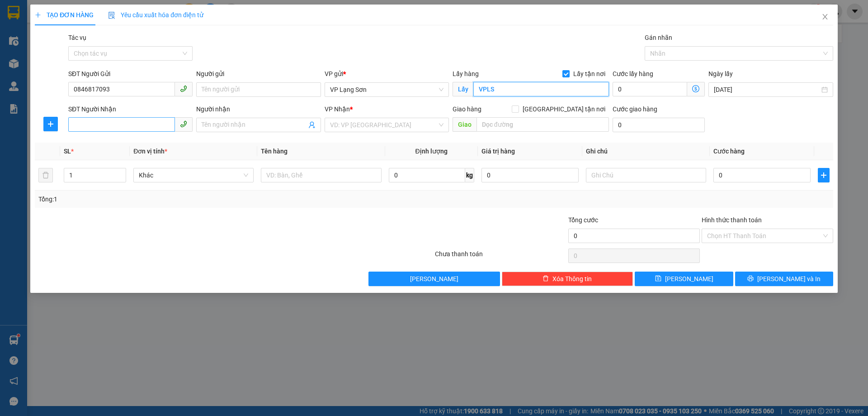  What do you see at coordinates (500, 256) in the screenshot?
I see `div: Chưa thanh toán` at bounding box center [500, 256].